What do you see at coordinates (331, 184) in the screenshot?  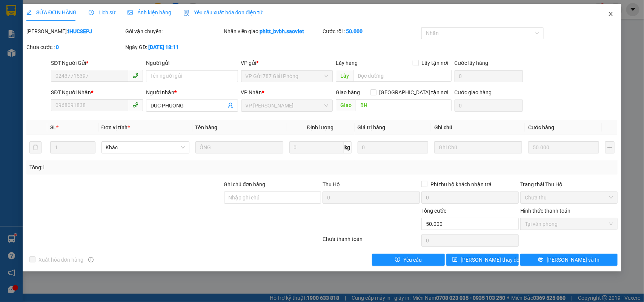 I see `span: Thu Hộ` at bounding box center [331, 184].